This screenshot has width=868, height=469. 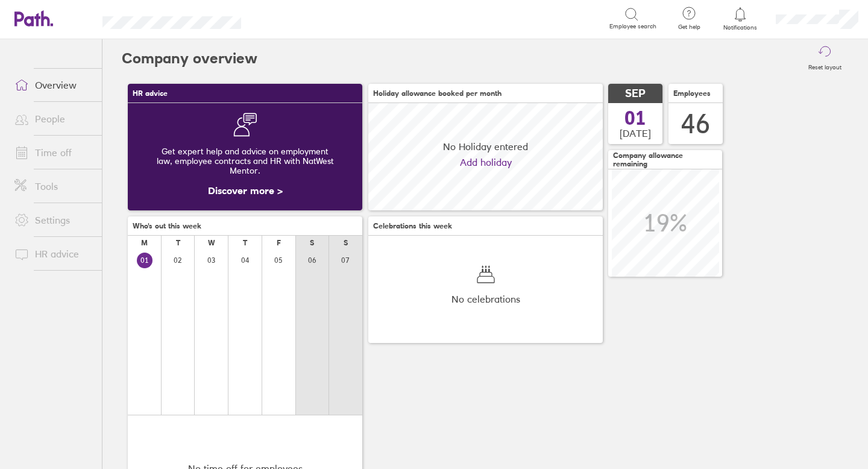 What do you see at coordinates (167, 226) in the screenshot?
I see `span: Who's out this week` at bounding box center [167, 226].